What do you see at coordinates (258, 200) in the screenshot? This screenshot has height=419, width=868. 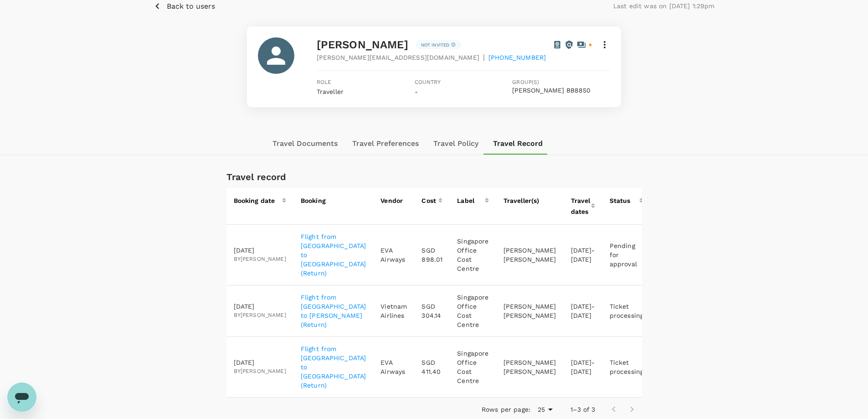 I see `div: Booking date` at bounding box center [258, 200].